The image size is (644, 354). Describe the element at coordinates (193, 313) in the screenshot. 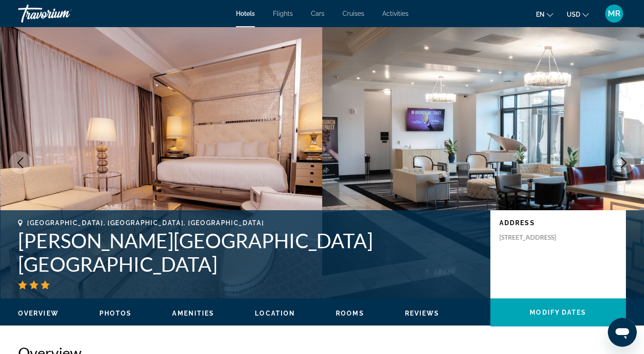

I see `button: Amenities` at that location.